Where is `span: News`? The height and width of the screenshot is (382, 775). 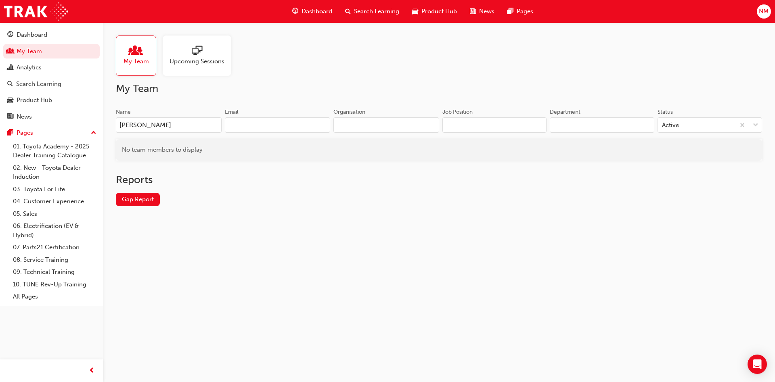
span: News is located at coordinates (487, 11).